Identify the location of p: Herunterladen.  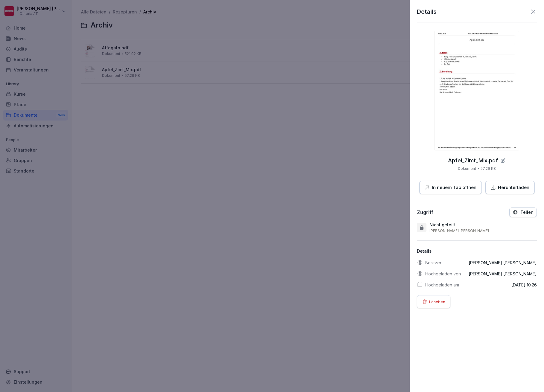
(515, 187).